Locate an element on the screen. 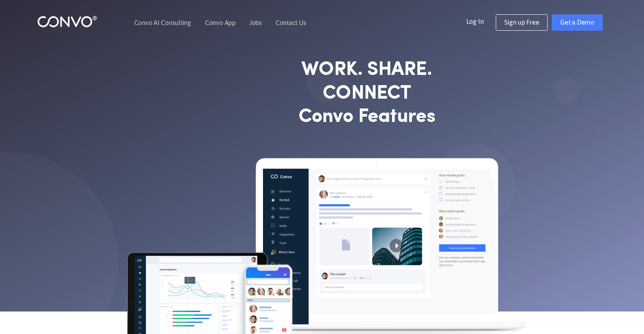  a: Contact Us is located at coordinates (291, 23).